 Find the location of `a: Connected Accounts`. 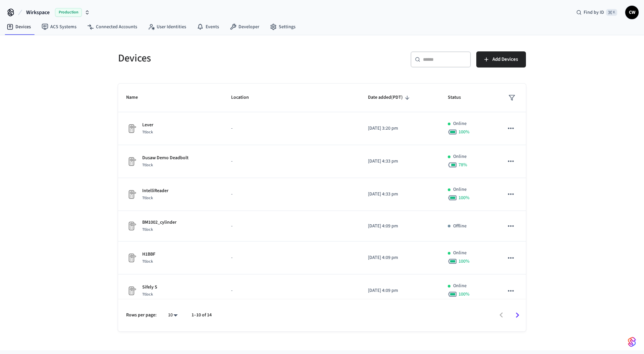

a: Connected Accounts is located at coordinates (112, 27).